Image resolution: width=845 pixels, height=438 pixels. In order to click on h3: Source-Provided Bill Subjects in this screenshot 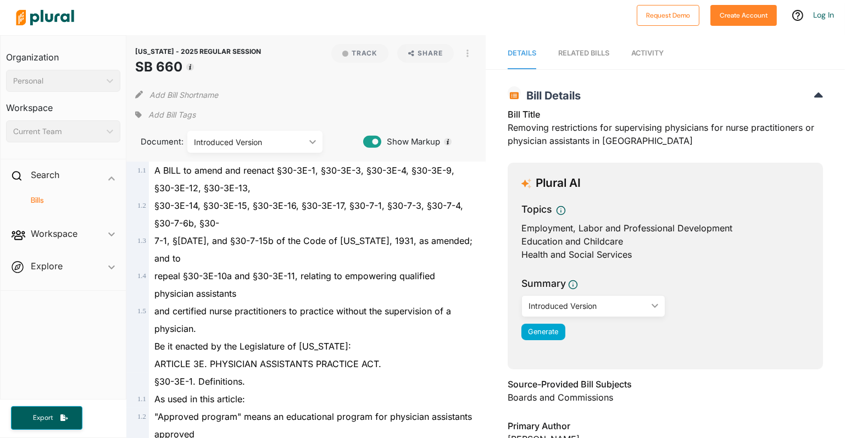, I will do `click(665, 384)`.